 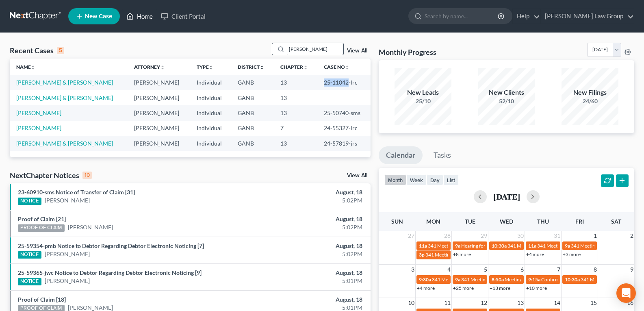 I want to click on div: 5:01PM, so click(x=307, y=281).